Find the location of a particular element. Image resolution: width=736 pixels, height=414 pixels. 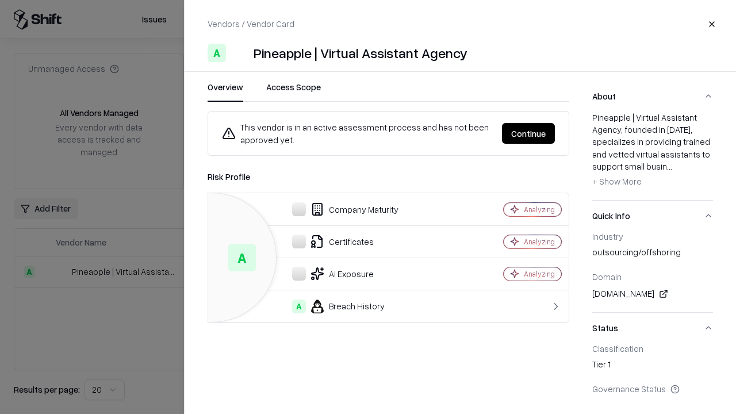

div: Industry is located at coordinates (652, 236).